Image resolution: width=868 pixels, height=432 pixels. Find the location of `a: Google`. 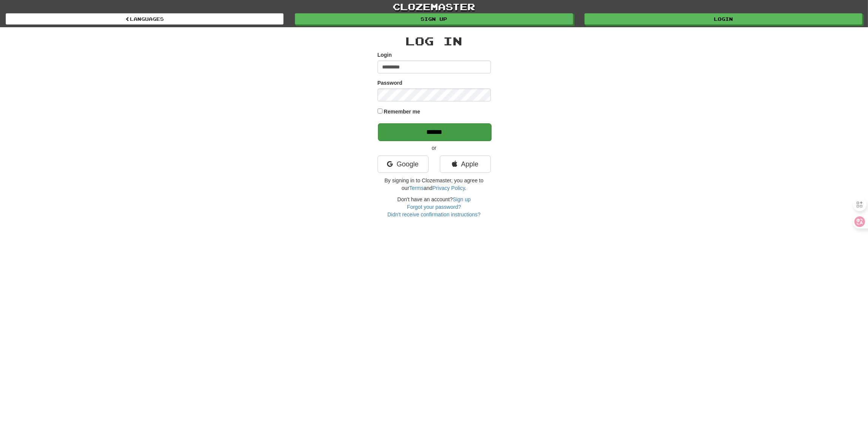

a: Google is located at coordinates (403, 164).